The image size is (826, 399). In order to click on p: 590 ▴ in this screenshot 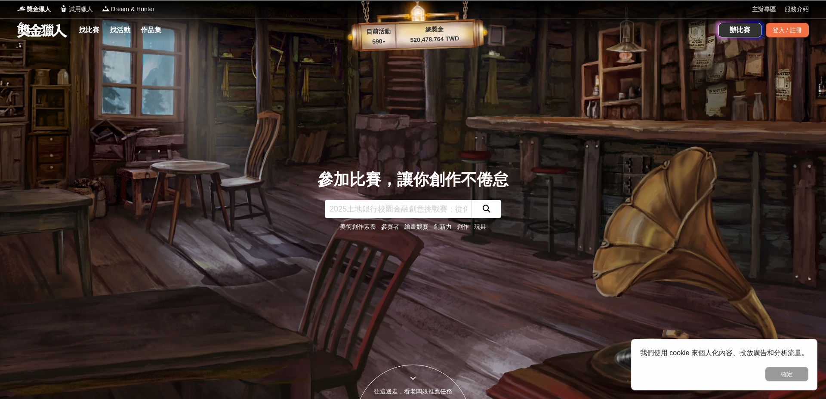, I will do `click(378, 42)`.